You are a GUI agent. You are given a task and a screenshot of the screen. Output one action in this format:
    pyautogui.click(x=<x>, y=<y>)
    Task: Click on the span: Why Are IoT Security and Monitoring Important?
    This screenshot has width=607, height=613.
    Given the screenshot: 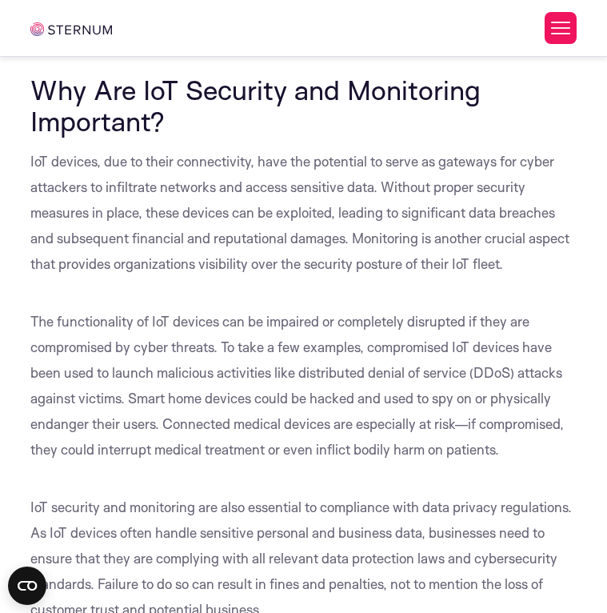 What is the action you would take?
    pyautogui.click(x=255, y=105)
    